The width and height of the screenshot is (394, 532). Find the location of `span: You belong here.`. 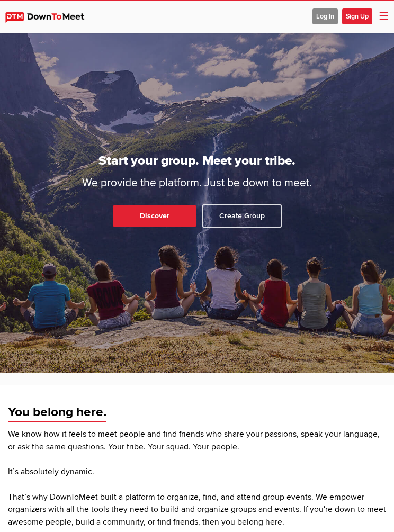

span: You belong here. is located at coordinates (57, 413).